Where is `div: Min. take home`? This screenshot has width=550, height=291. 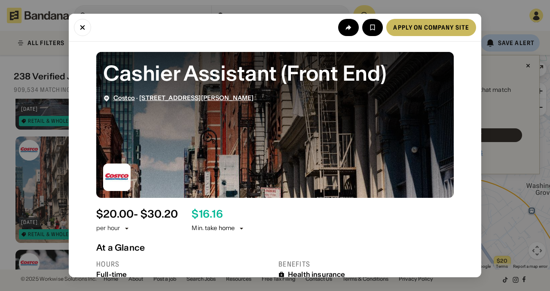 div: Min. take home is located at coordinates (218, 229).